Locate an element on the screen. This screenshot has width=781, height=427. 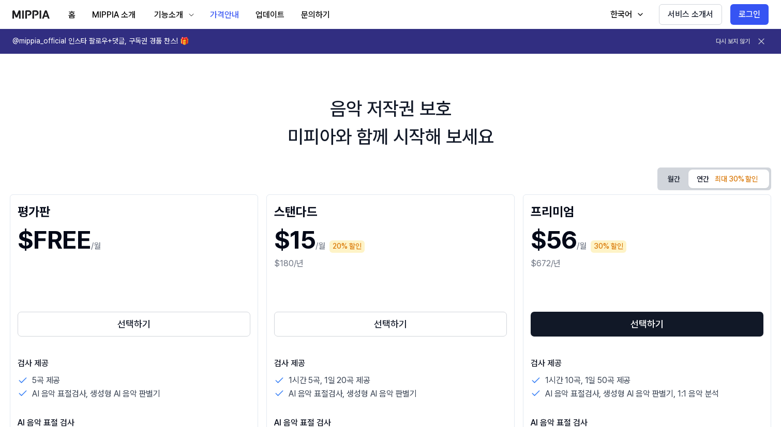
div: 20% 할인 is located at coordinates (347, 247).